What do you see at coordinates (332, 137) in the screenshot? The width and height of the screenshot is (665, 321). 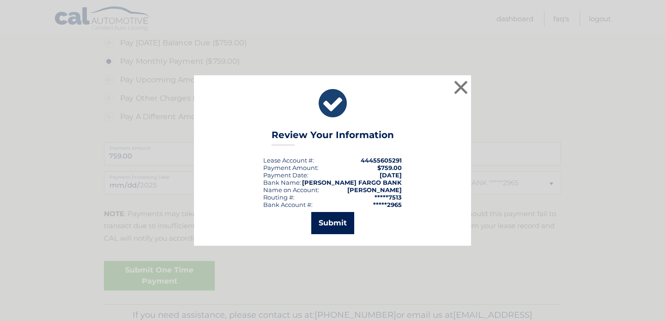 I see `h3: Review Your Information` at bounding box center [332, 137].